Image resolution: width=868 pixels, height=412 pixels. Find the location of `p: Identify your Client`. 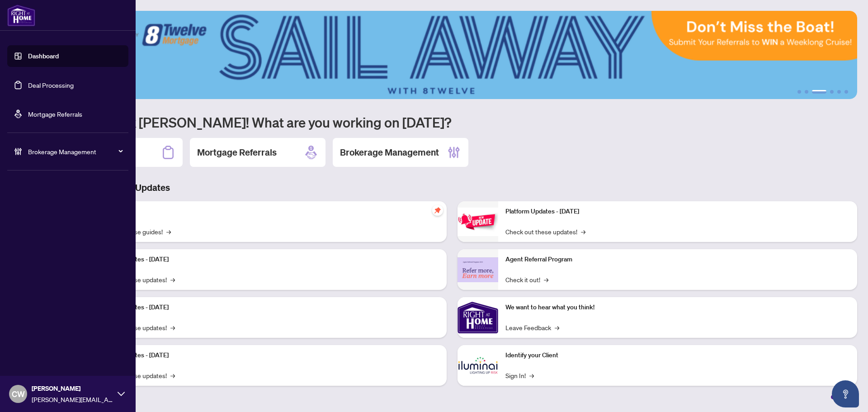

p: Identify your Client is located at coordinates (678, 355).